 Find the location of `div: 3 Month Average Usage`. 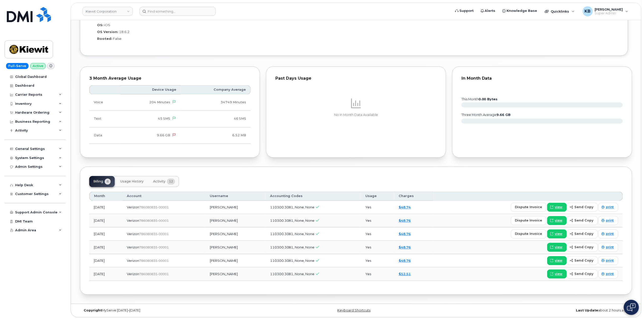

div: 3 Month Average Usage is located at coordinates (170, 79).